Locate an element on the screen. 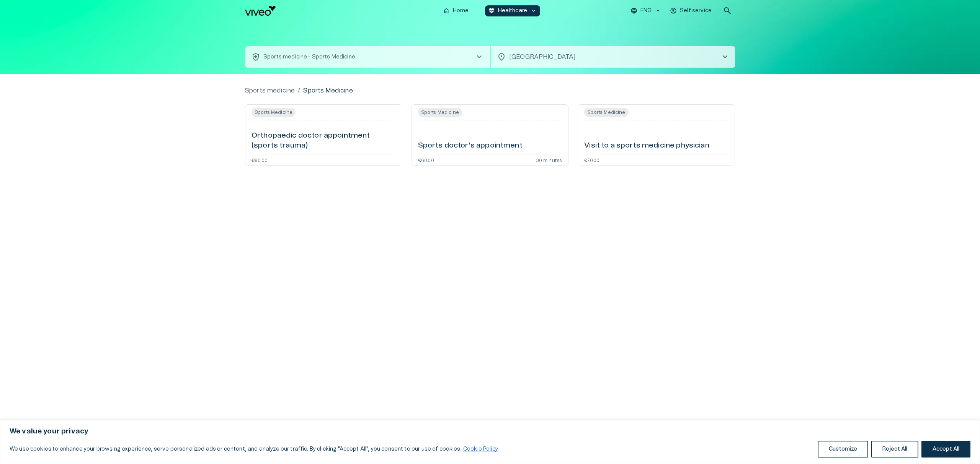  span: search is located at coordinates (728, 11).